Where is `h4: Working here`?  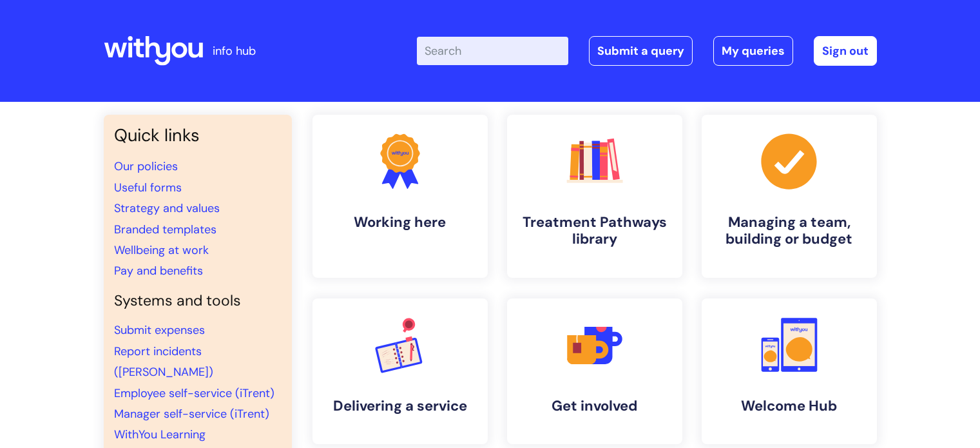 h4: Working here is located at coordinates (400, 223).